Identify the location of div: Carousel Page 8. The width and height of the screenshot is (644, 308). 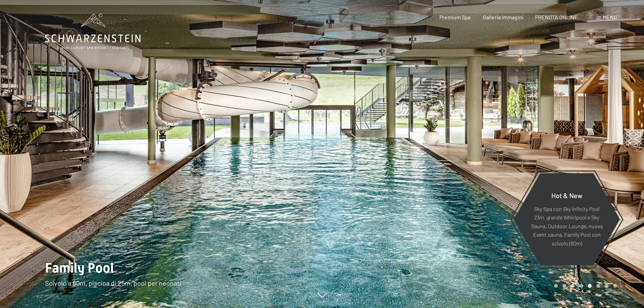
(615, 285).